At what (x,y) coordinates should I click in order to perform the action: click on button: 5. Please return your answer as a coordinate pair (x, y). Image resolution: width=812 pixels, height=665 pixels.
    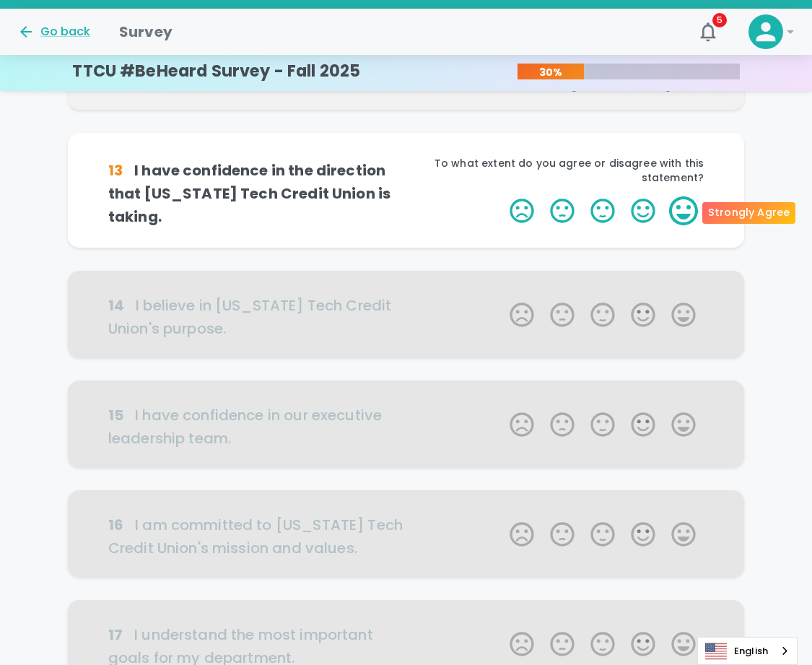
    Looking at the image, I should click on (708, 32).